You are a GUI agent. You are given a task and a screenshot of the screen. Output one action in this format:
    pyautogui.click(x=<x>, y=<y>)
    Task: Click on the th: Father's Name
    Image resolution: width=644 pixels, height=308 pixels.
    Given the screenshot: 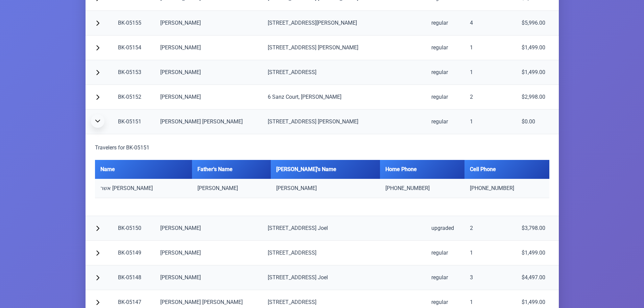 What is the action you would take?
    pyautogui.click(x=232, y=170)
    